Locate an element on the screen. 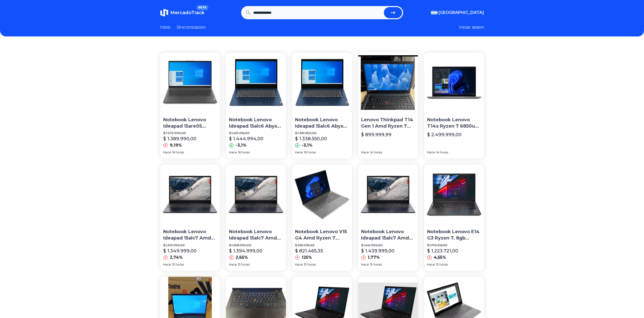 This screenshot has width=644, height=318. p: $ 1.349.999,00 is located at coordinates (180, 251).